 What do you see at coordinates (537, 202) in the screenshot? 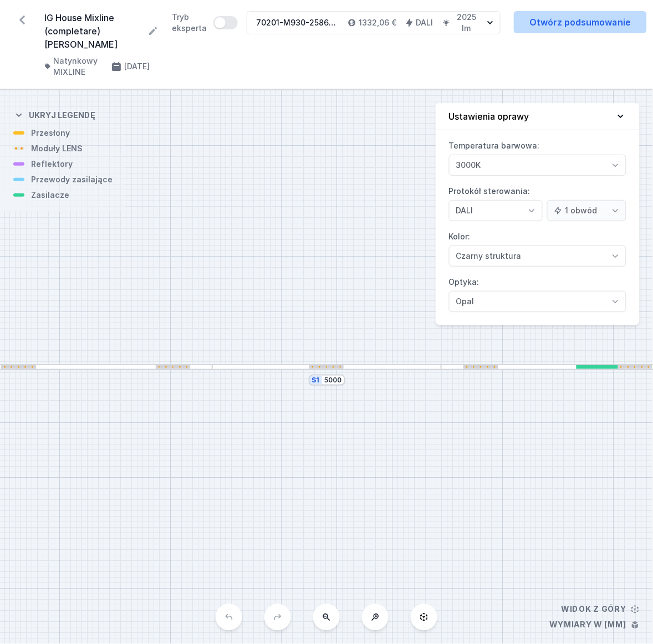
I see `label: Protokół sterowania:` at bounding box center [537, 202].